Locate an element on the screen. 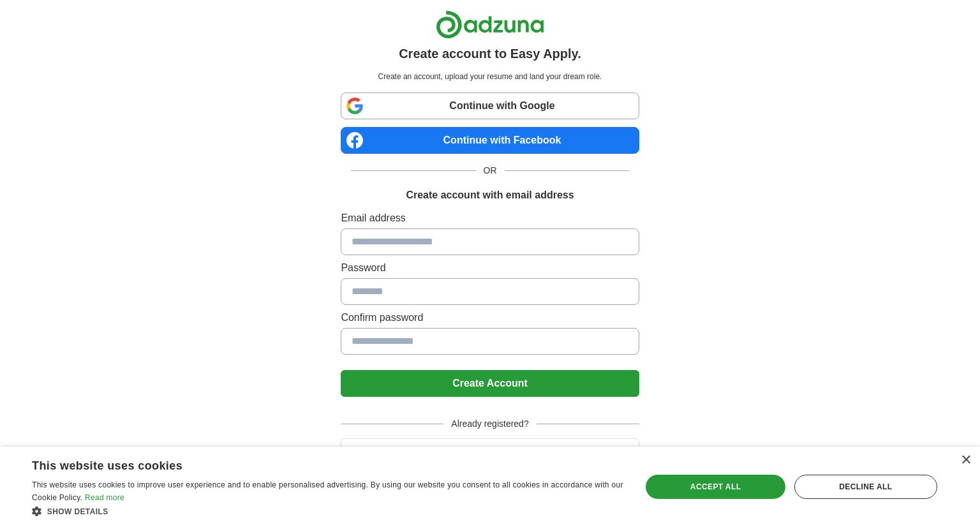  div: Show details is located at coordinates (327, 511).